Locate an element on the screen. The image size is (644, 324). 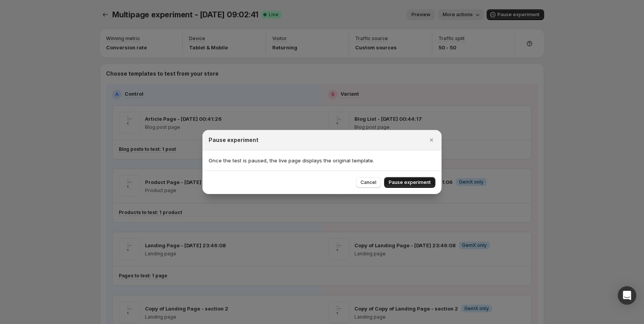
h2: Pause experiment is located at coordinates (233, 140).